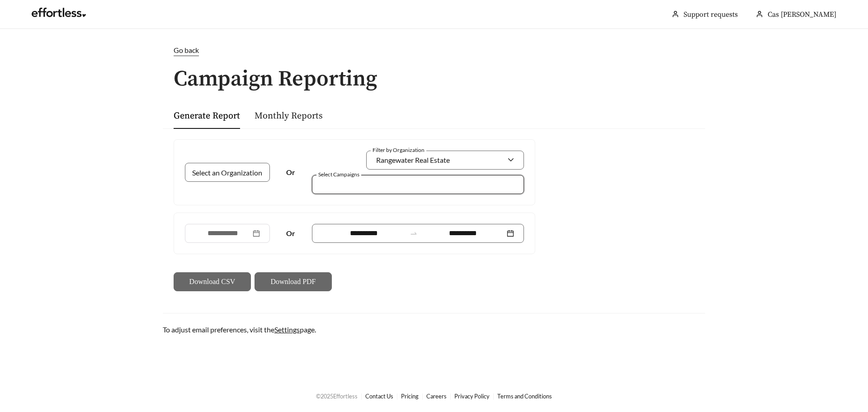 The image size is (868, 412). I want to click on span: © 2025 Effortless, so click(337, 396).